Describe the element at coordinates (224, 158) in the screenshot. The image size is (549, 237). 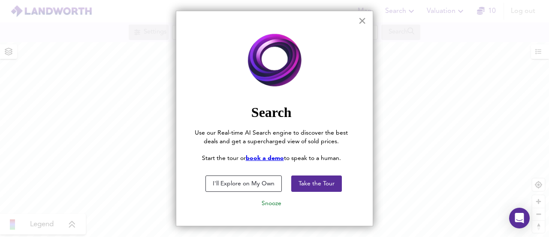
I see `span: Start the tour or` at that location.